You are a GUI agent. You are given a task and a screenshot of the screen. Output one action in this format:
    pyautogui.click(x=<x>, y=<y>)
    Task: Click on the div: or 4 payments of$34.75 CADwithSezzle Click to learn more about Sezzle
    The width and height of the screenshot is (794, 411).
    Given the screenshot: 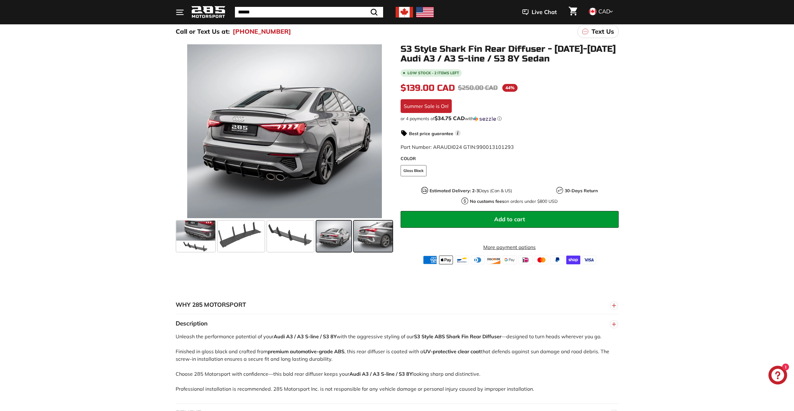 What is the action you would take?
    pyautogui.click(x=510, y=119)
    